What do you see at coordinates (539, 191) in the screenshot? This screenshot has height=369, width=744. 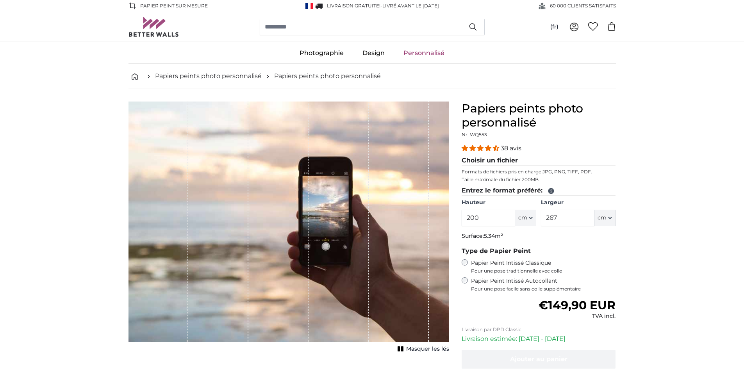 I see `legend: Entrez le format préféré:` at bounding box center [539, 191].